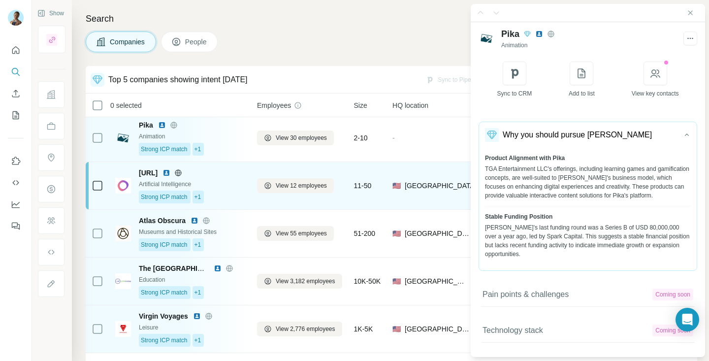 This screenshot has height=361, width=709. What do you see at coordinates (16, 72) in the screenshot?
I see `button: Search` at bounding box center [16, 72].